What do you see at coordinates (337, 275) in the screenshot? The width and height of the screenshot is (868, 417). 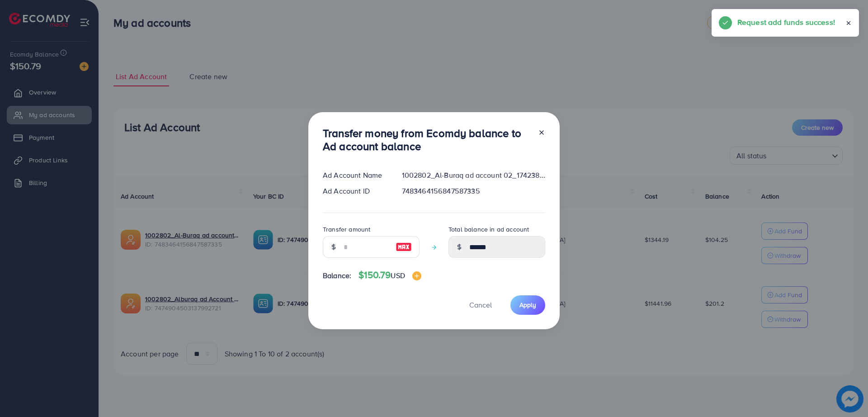 I see `span: Balance:` at bounding box center [337, 275].